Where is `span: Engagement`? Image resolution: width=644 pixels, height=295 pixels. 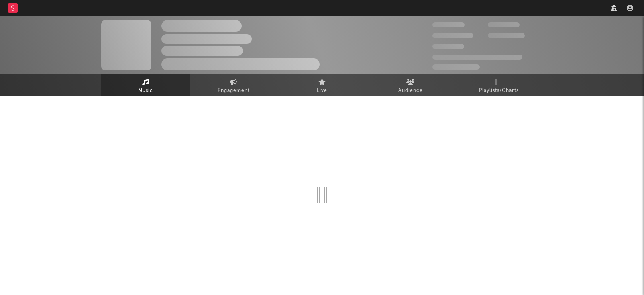
span: Engagement is located at coordinates (234, 91).